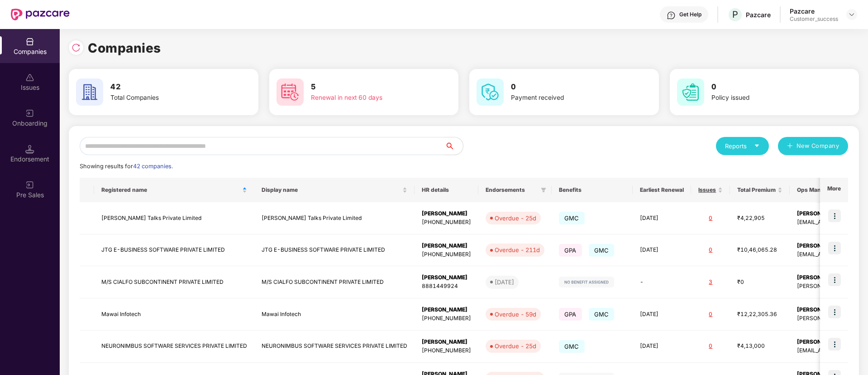 The width and height of the screenshot is (868, 375). What do you see at coordinates (125, 48) in the screenshot?
I see `h1: Companies` at bounding box center [125, 48].